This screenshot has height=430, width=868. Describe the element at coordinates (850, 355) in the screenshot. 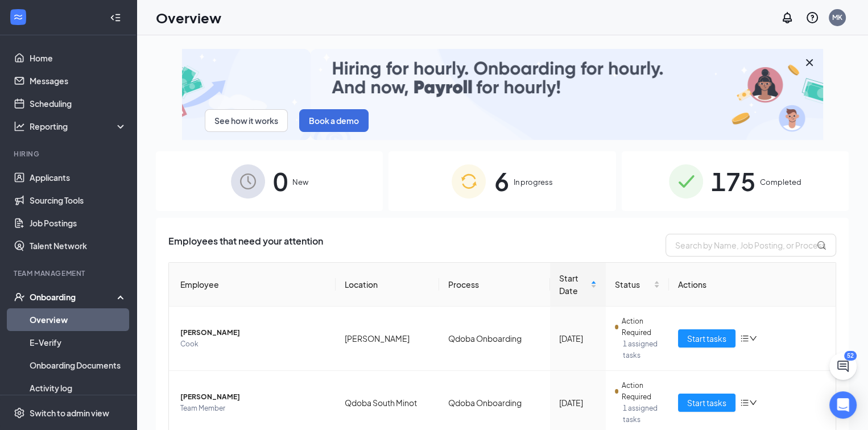

I see `div: 52` at that location.